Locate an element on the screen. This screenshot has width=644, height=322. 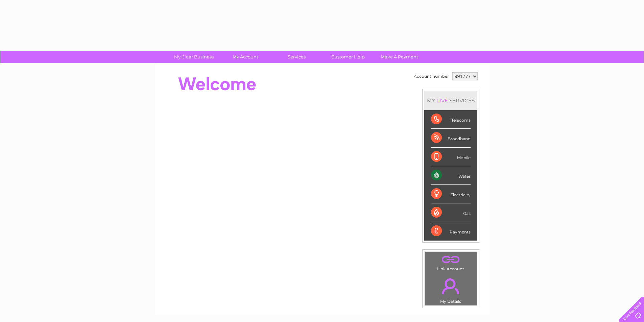
a: My Account is located at coordinates (245, 57).